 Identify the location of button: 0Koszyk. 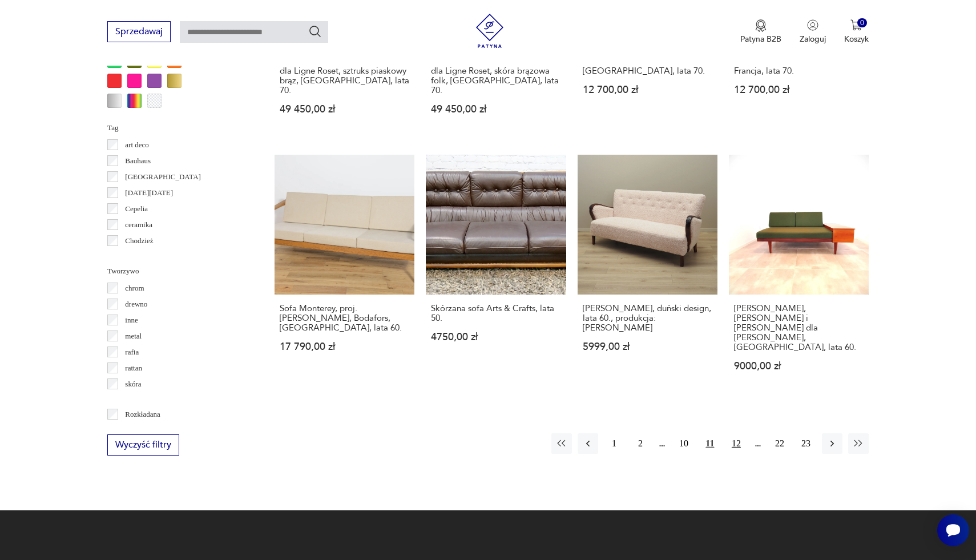
(857, 32).